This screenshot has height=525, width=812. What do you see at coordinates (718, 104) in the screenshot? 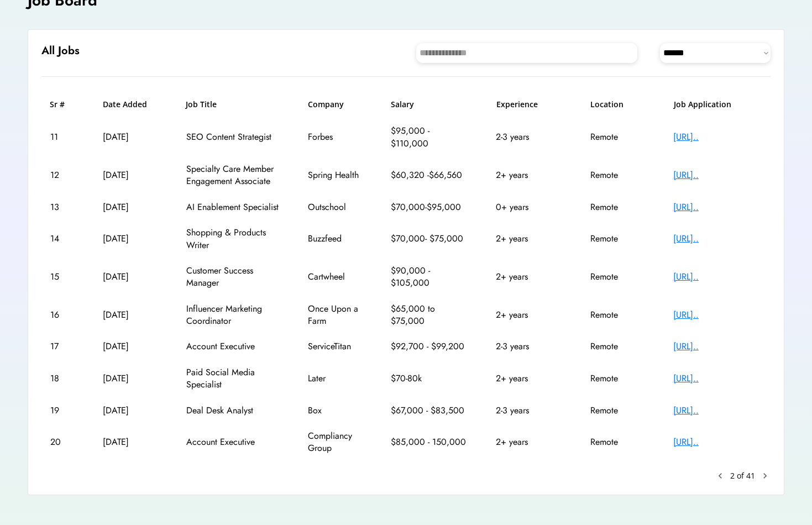
I see `h6: Job Application` at bounding box center [718, 104].